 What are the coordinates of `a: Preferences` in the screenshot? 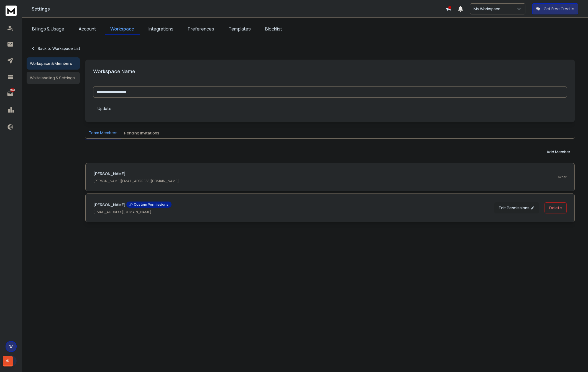 It's located at (201, 29).